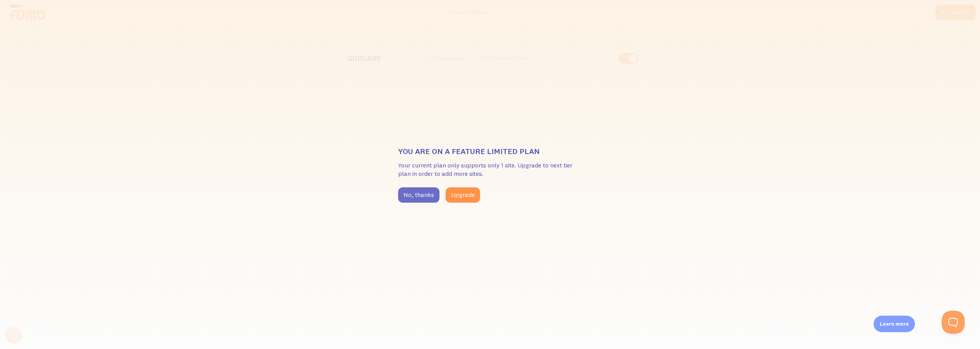 This screenshot has width=980, height=349. I want to click on div: Learn more, so click(894, 324).